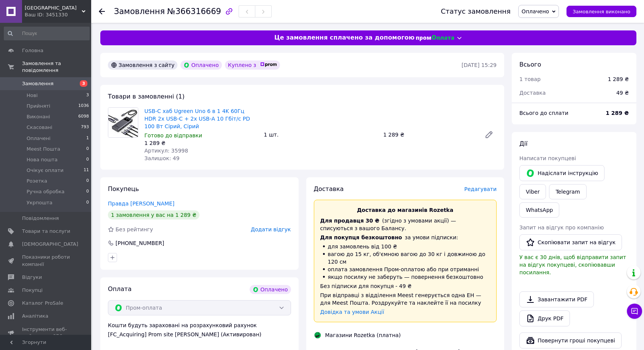 This screenshot has height=350, width=644. I want to click on span: Ручна обробка, so click(45, 192).